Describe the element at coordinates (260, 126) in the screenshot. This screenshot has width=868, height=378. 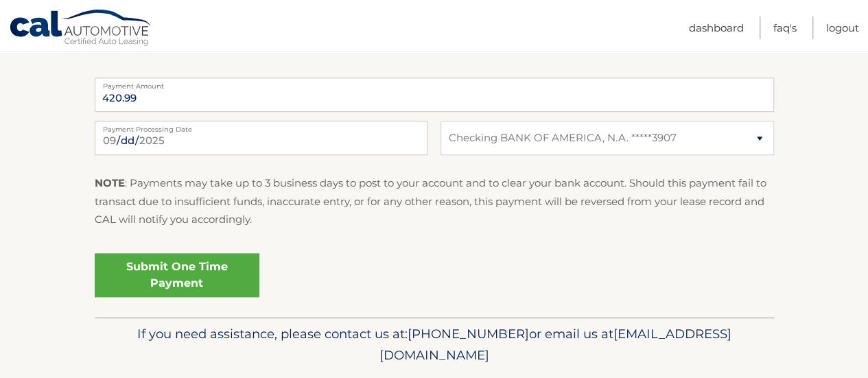
I see `label: Payment Processing Date` at that location.